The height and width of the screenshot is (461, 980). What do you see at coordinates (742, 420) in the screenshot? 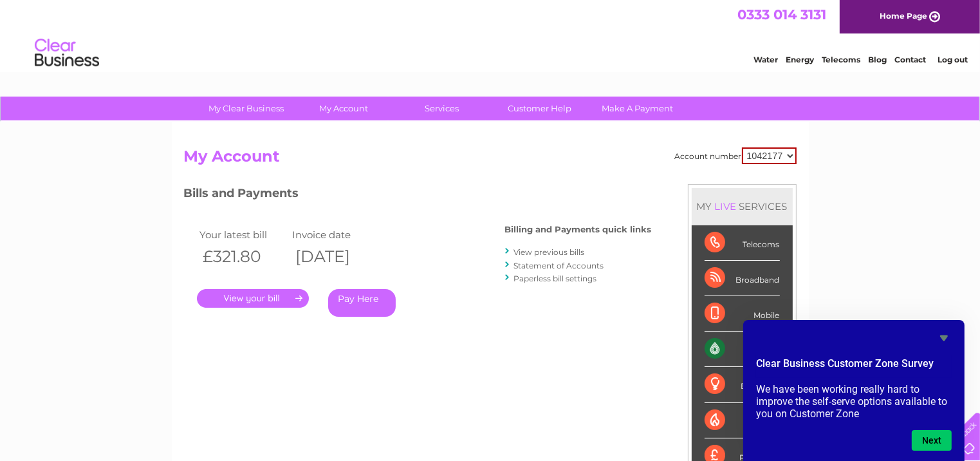
I see `div: Gas` at bounding box center [742, 420].